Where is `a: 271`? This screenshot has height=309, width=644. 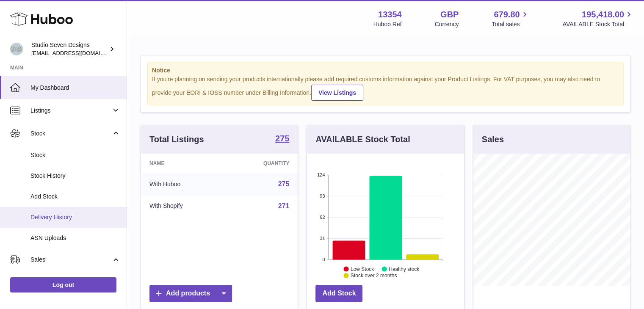
a: 271 is located at coordinates (284, 205).